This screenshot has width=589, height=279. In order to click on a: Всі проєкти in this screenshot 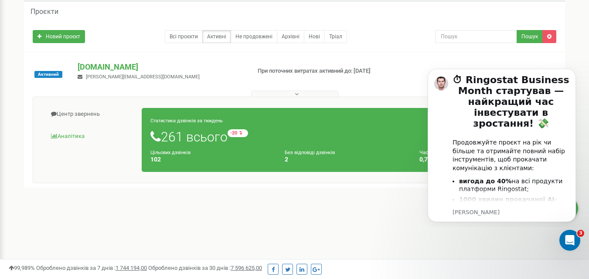, I will do `click(183, 37)`.